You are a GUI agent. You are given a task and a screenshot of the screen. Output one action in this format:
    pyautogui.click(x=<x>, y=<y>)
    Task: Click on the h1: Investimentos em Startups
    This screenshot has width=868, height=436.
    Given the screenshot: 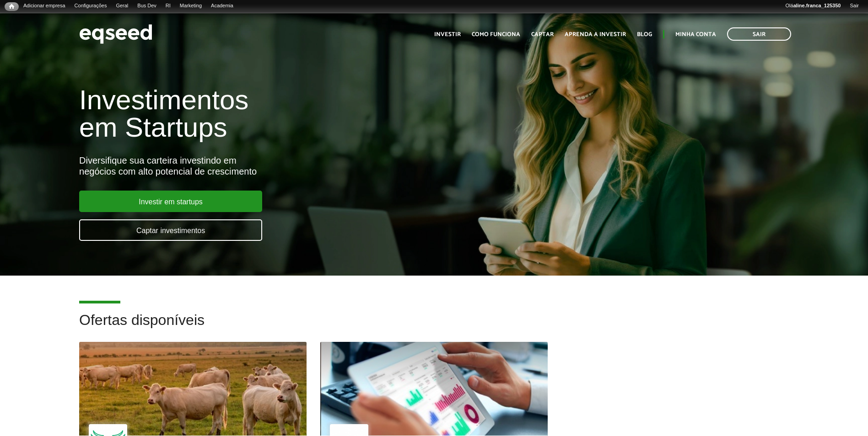 What is the action you would take?
    pyautogui.click(x=289, y=114)
    